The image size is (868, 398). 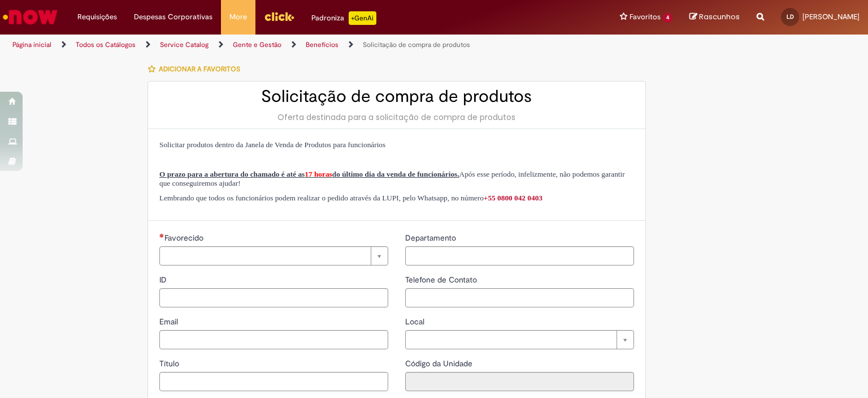 I want to click on a: Rascunhos, so click(x=715, y=17).